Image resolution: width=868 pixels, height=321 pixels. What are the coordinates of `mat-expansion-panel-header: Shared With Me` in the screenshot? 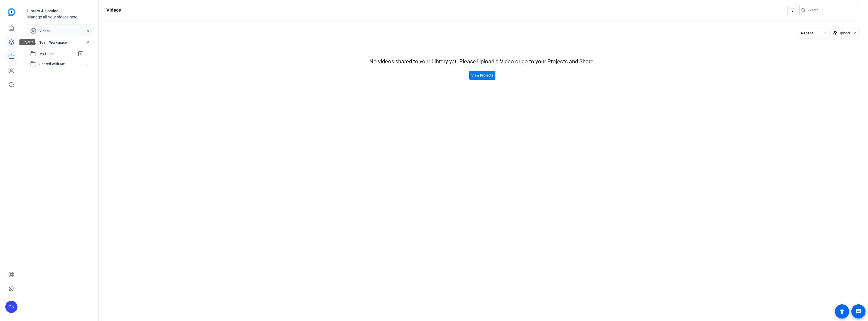 It's located at (61, 64).